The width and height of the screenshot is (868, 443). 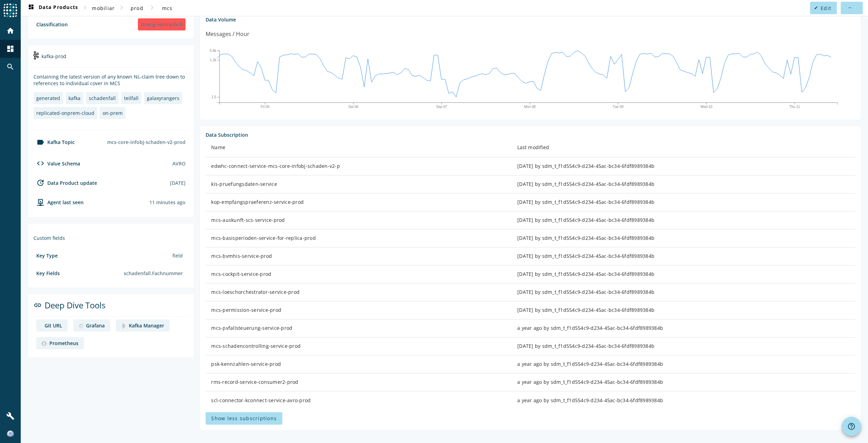 What do you see at coordinates (824, 8) in the screenshot?
I see `button: Edit` at bounding box center [824, 8].